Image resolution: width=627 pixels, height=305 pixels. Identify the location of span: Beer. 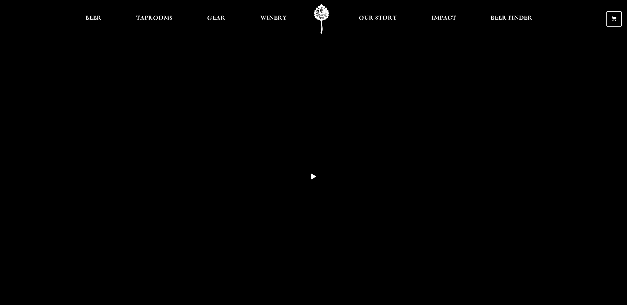
(93, 18).